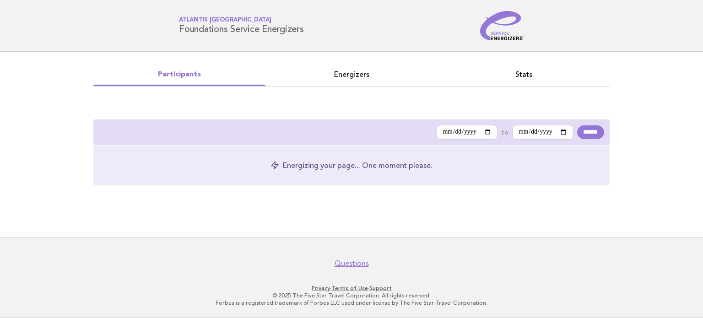 The width and height of the screenshot is (703, 318). I want to click on p: © 2025 The Five Star Travel Corporation. All rights reserved., so click(352, 296).